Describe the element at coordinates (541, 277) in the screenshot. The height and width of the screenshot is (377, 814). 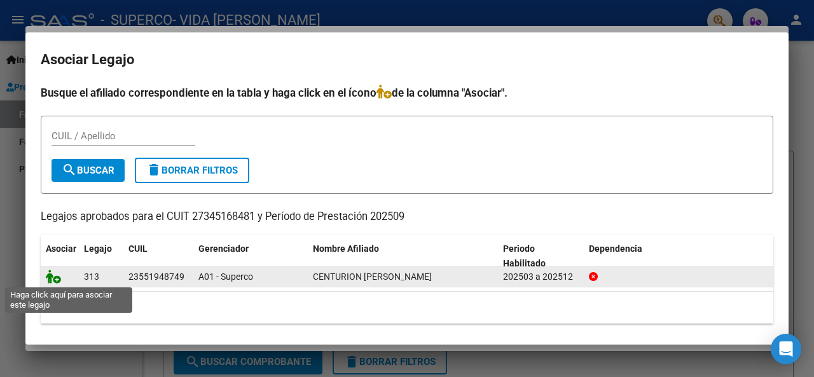
I see `div: 202503 a 202512` at that location.